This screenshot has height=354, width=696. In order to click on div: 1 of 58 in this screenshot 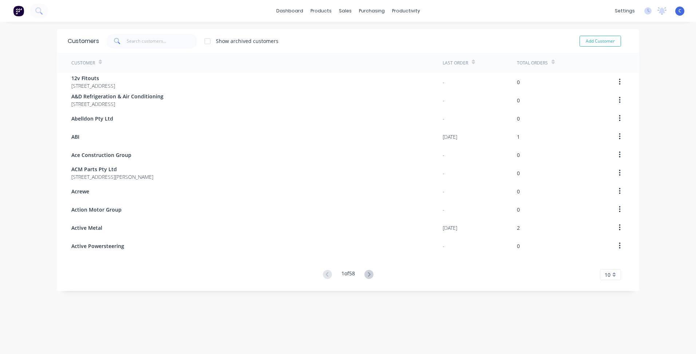, I will do `click(348, 274)`.